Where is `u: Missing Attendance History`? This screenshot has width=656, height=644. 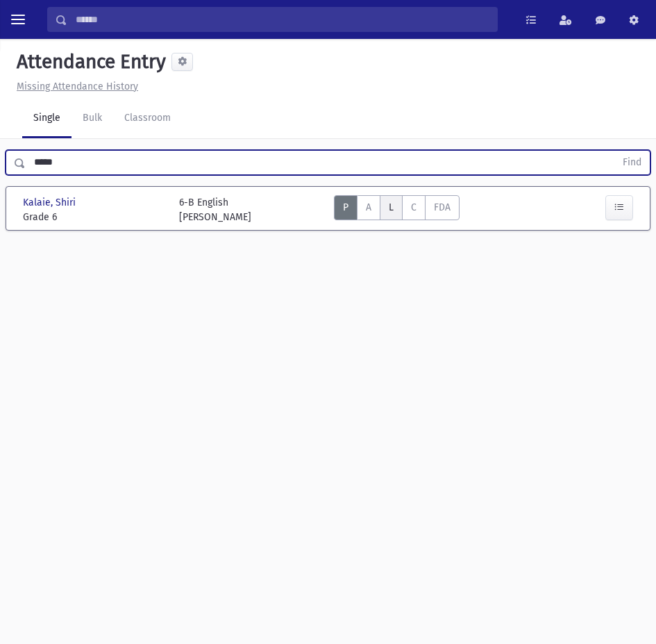
u: Missing Attendance History is located at coordinates (77, 86).